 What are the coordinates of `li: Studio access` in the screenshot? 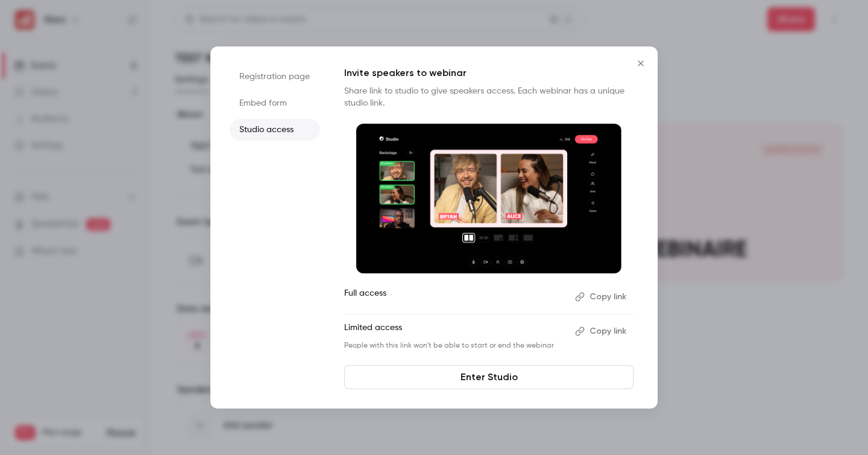 It's located at (275, 130).